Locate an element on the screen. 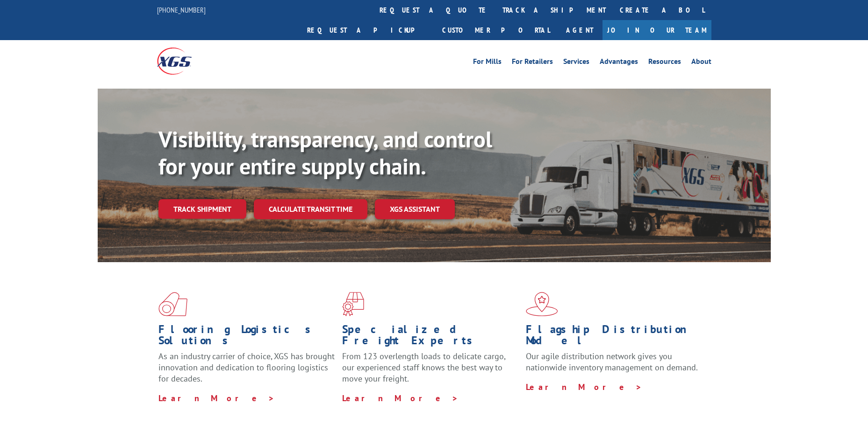 The height and width of the screenshot is (445, 868). a: About is located at coordinates (701, 63).